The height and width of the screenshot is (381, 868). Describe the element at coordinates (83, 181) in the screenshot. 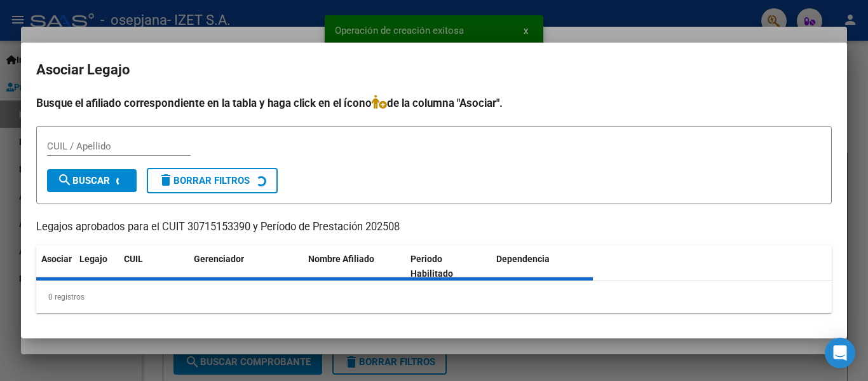

I see `span: Buscar` at that location.